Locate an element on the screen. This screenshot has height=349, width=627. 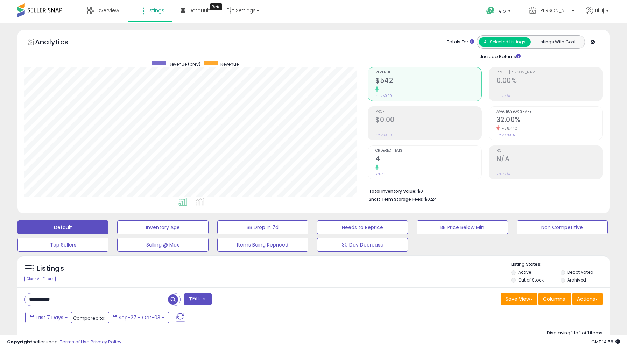
button: Columns is located at coordinates (555, 299).